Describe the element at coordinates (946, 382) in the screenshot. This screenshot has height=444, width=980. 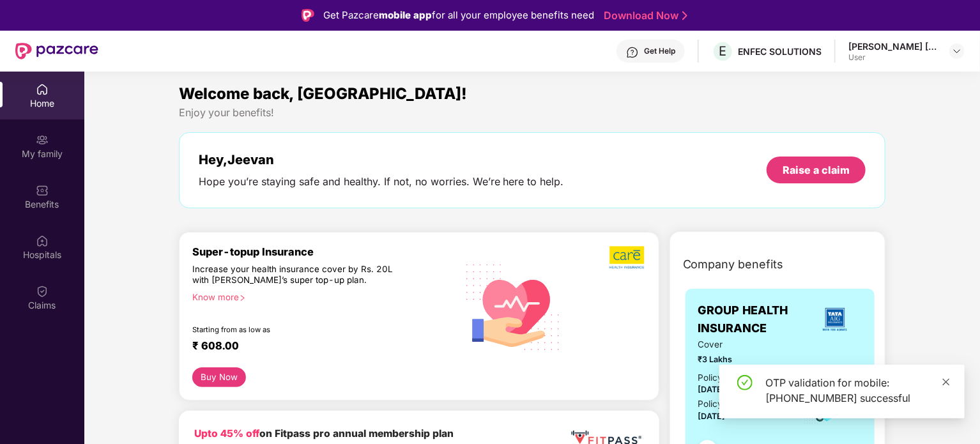
I see `span: close` at that location.